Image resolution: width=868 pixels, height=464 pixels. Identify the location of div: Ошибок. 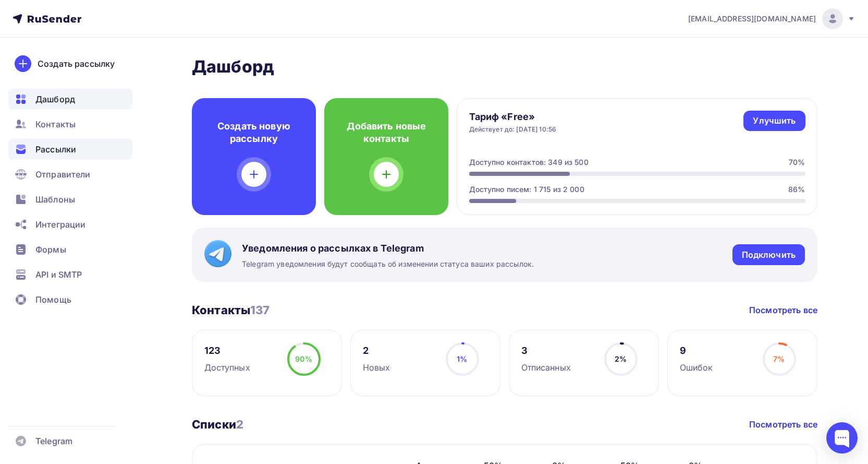
(697, 367).